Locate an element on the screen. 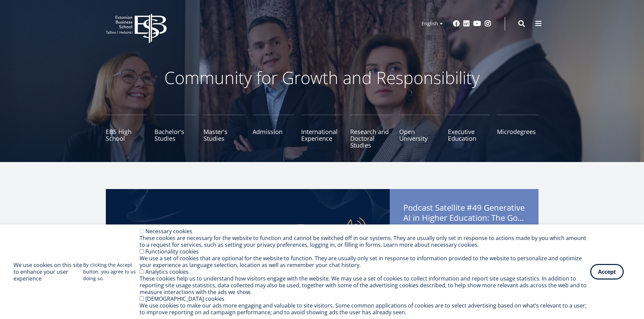 The height and width of the screenshot is (319, 644). p: By clicking the Accept button, you agree to us doing so. is located at coordinates (111, 272).